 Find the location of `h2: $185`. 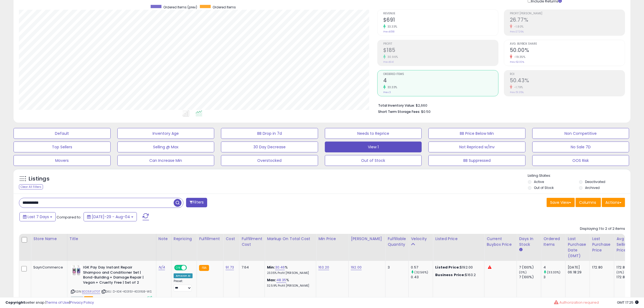

h2: $185 is located at coordinates (440, 51).